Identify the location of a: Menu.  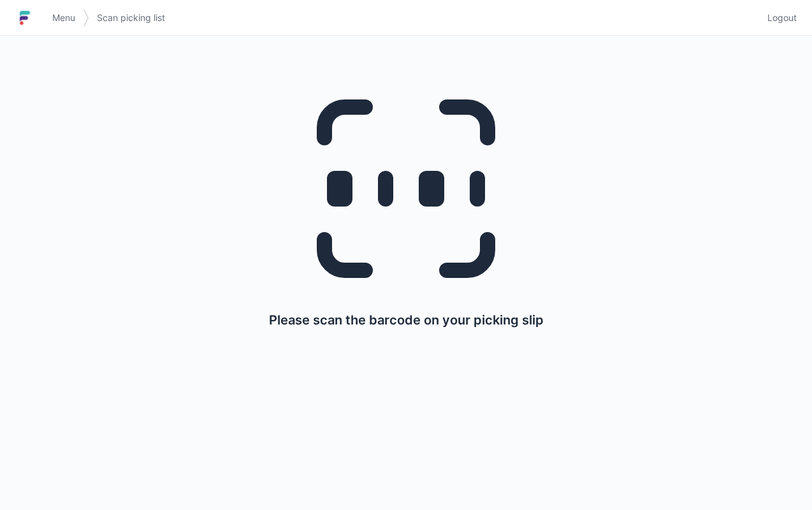
(63, 18).